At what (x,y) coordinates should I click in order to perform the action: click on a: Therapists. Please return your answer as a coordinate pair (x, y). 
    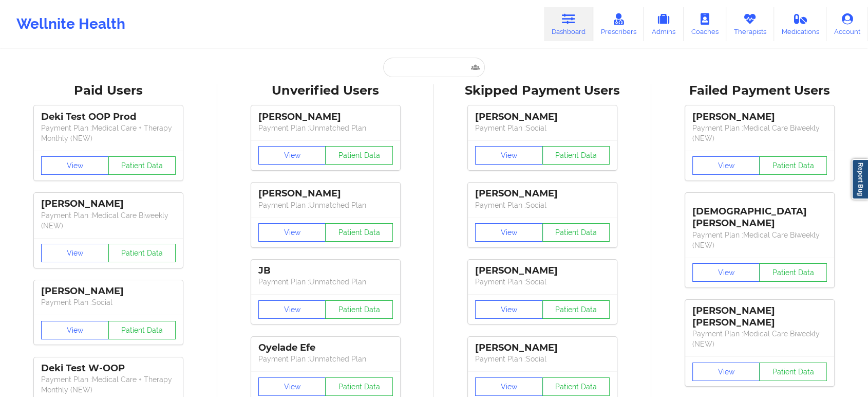
    Looking at the image, I should click on (749, 25).